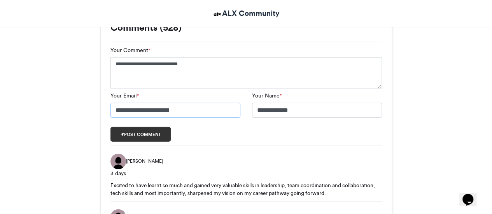 The width and height of the screenshot is (492, 214). I want to click on a: ALX Community, so click(246, 13).